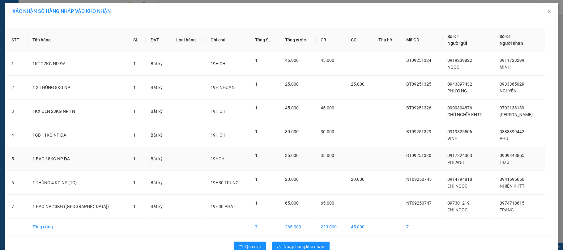 The width and height of the screenshot is (563, 250). I want to click on th: Loại hàng, so click(188, 40).